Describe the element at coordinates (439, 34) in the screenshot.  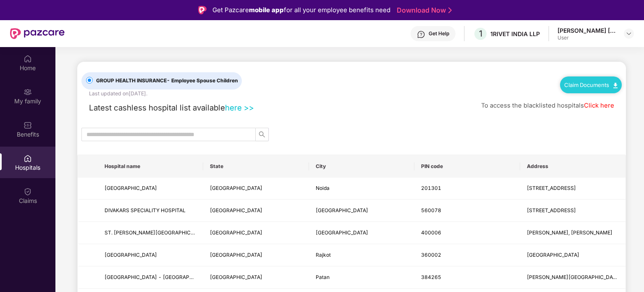
I see `div: Get Help` at that location.